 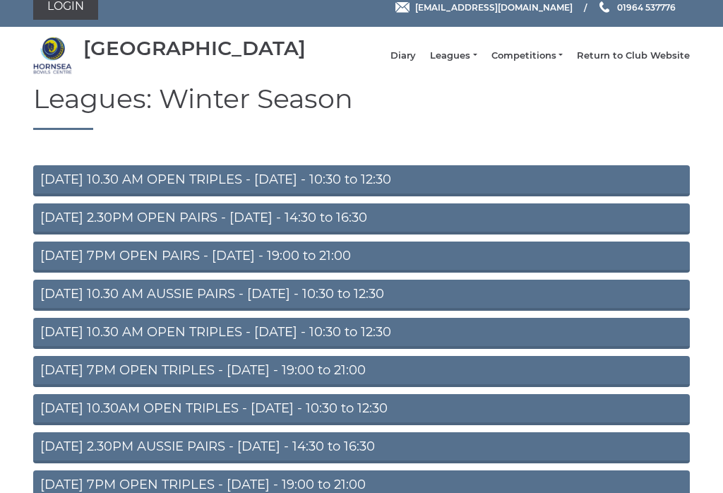 What do you see at coordinates (453, 56) in the screenshot?
I see `a: Leagues` at bounding box center [453, 56].